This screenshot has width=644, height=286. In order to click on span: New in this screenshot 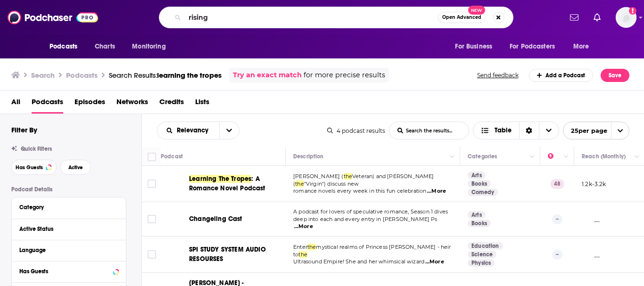, I will do `click(476, 10)`.